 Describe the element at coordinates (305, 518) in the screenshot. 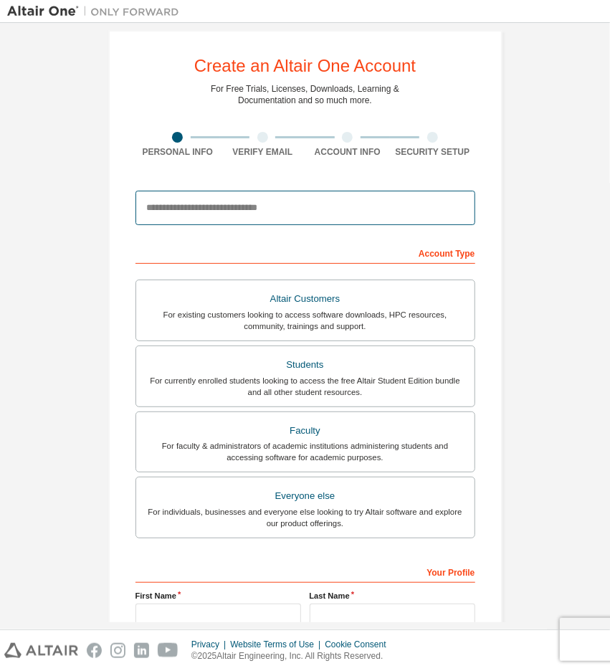

I see `div: For individuals, businesses and everyone else looking to try Altair software and explore our prod...` at that location.